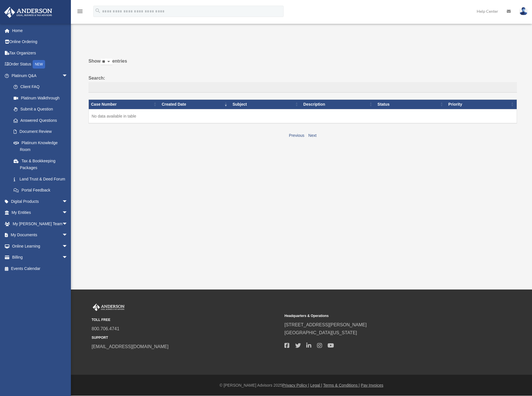 Image resolution: width=532 pixels, height=396 pixels. I want to click on a: Answered Questions, so click(39, 120).